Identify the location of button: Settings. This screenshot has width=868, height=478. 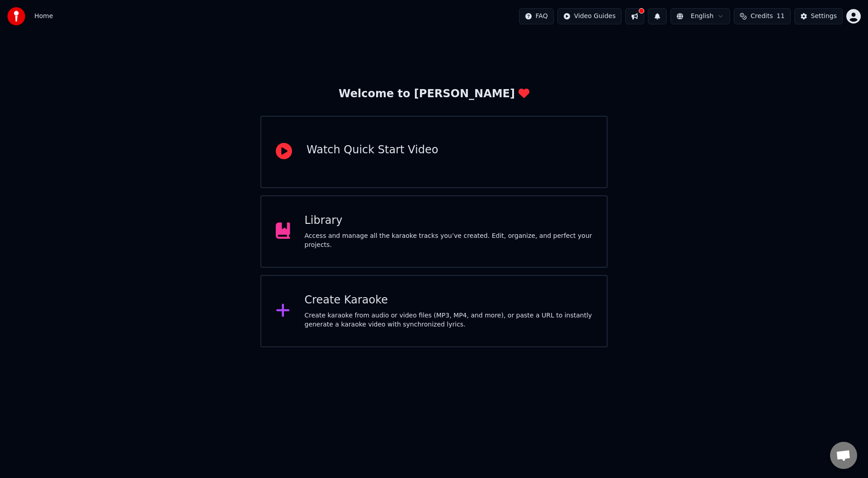
(818, 16).